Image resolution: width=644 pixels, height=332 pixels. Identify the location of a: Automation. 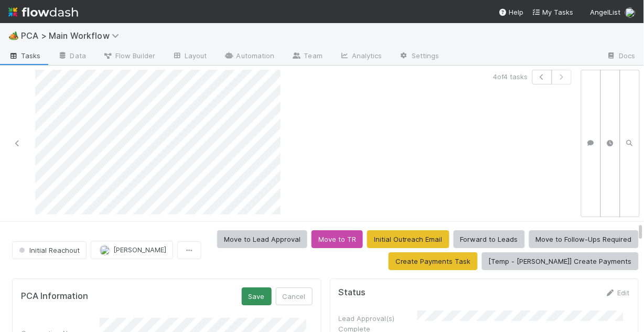
(249, 57).